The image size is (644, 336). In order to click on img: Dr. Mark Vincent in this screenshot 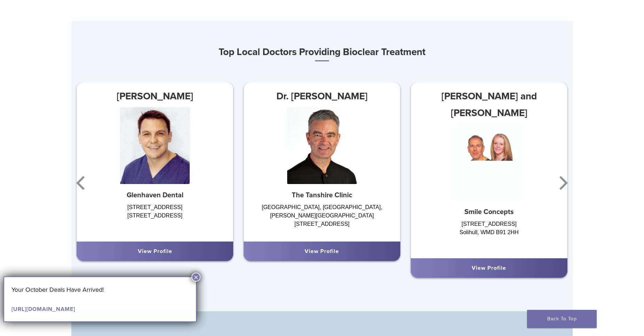, I will do `click(155, 145)`.